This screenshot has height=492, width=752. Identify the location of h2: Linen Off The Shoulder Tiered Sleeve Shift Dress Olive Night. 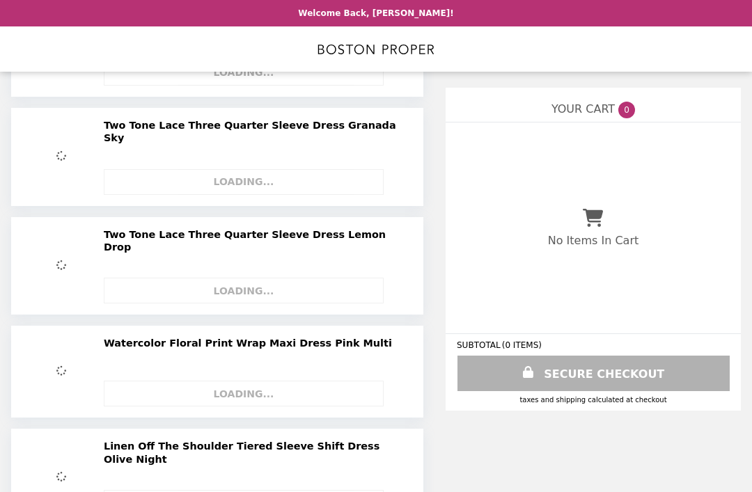
(253, 452).